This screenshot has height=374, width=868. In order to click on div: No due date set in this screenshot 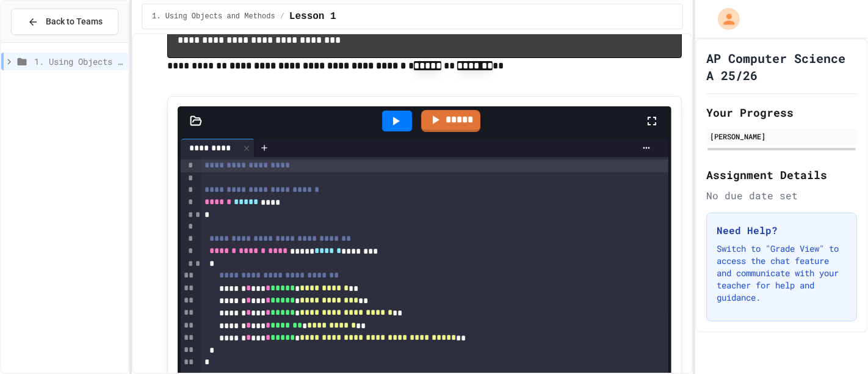, I will do `click(782, 195)`.